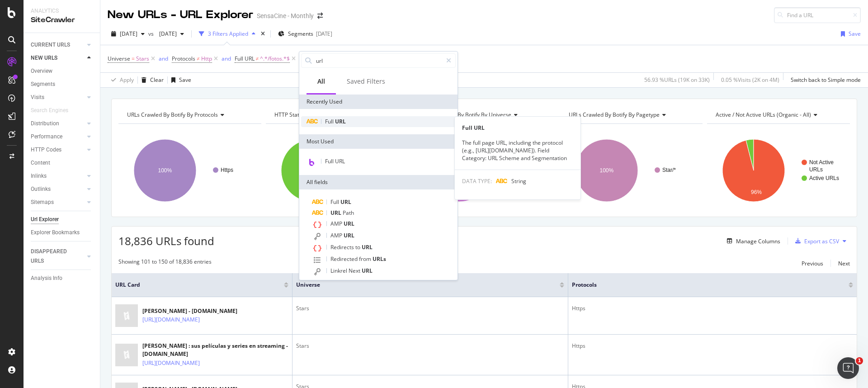  What do you see at coordinates (777, 115) in the screenshot?
I see `h4: Active / Not Active URLs` at bounding box center [777, 115].